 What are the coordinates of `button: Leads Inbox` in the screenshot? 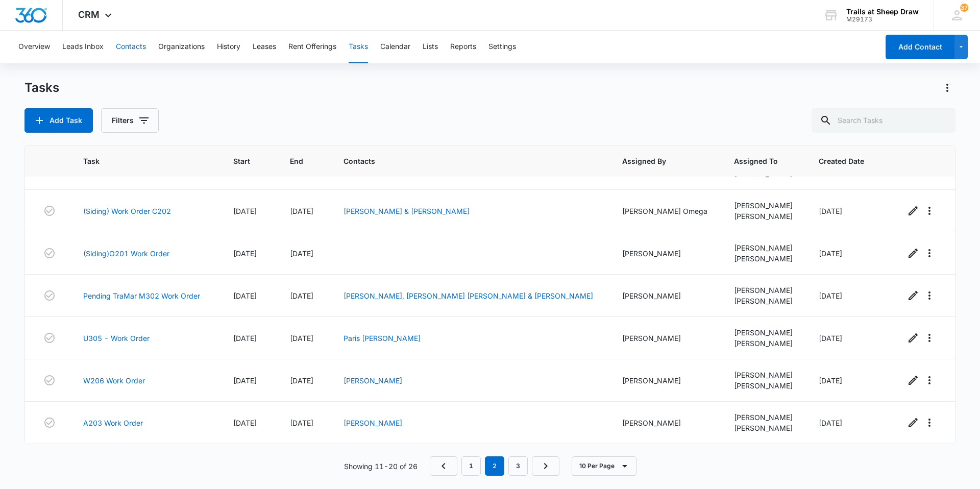 It's located at (83, 47).